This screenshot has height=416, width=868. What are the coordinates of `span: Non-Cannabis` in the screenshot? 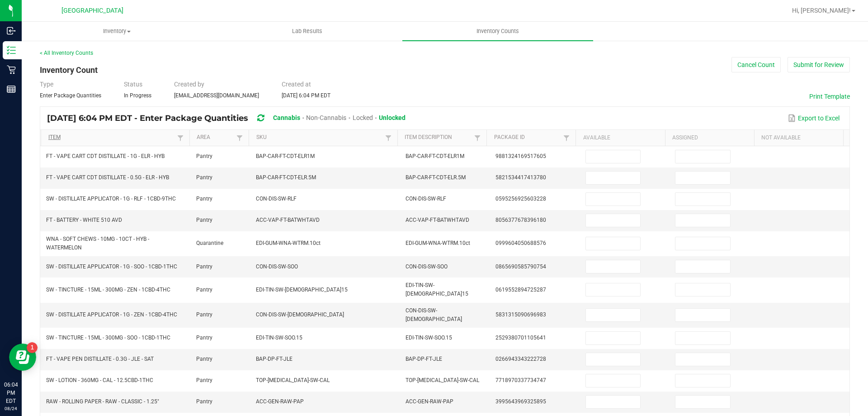 It's located at (326, 117).